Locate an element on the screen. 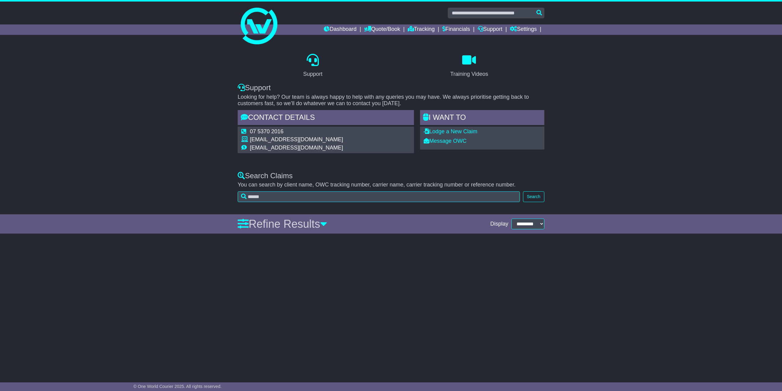 The image size is (782, 391). a: Settings is located at coordinates (523, 30).